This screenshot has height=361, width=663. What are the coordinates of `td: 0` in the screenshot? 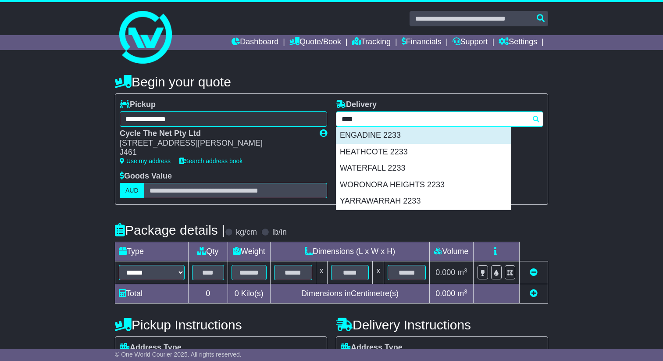 It's located at (208, 294).